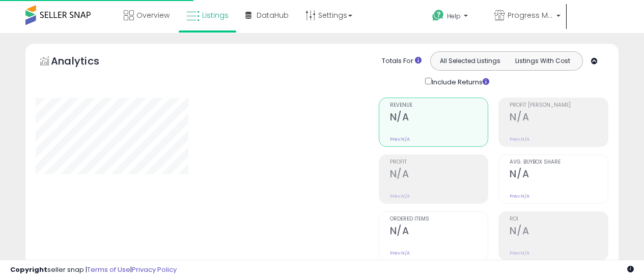 This screenshot has width=644, height=280. Describe the element at coordinates (455, 17) in the screenshot. I see `a: Help` at that location.